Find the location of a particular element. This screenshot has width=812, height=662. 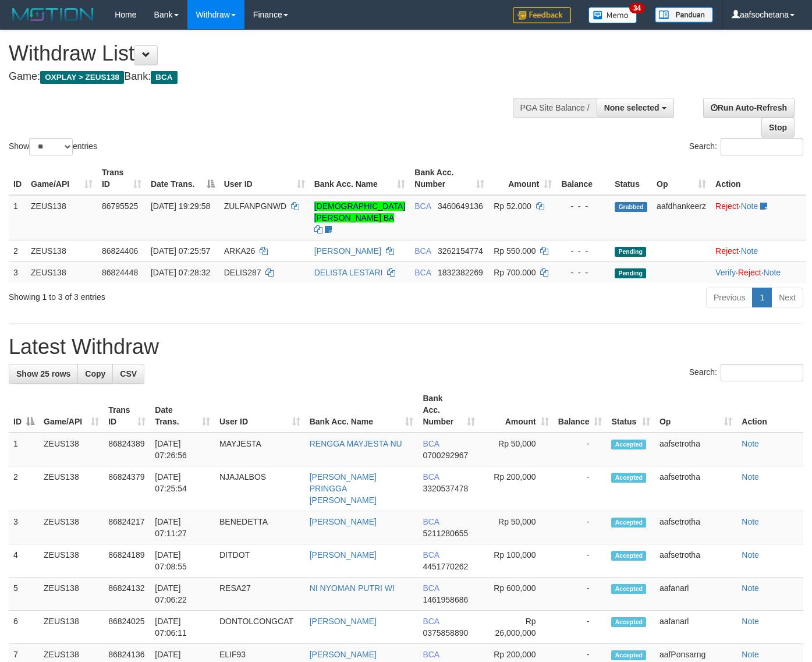

span: Copy 1832382269 to clipboard is located at coordinates (461, 273).